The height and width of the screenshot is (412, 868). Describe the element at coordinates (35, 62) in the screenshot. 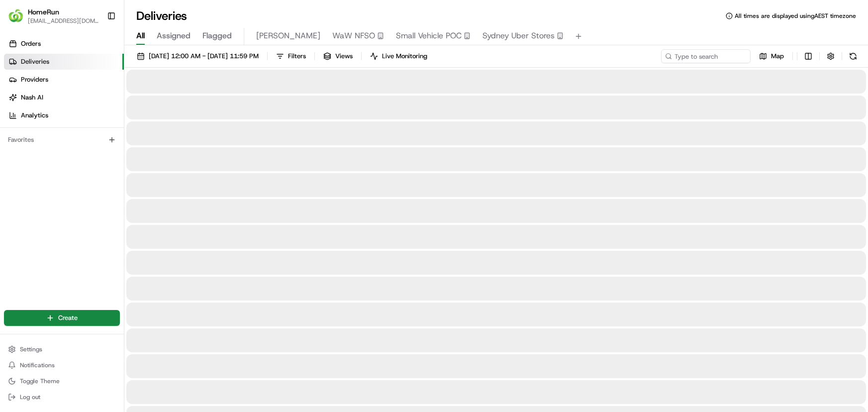

I see `span: Deliveries` at that location.